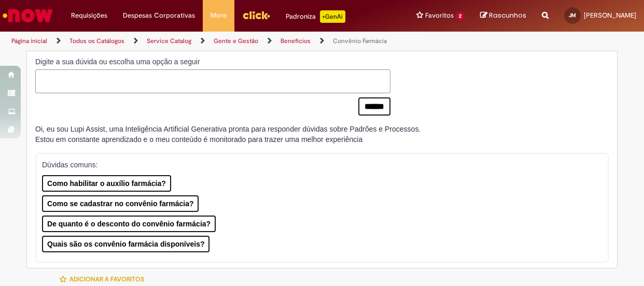  What do you see at coordinates (159, 16) in the screenshot?
I see `span: Despesas Corporativas` at bounding box center [159, 16].